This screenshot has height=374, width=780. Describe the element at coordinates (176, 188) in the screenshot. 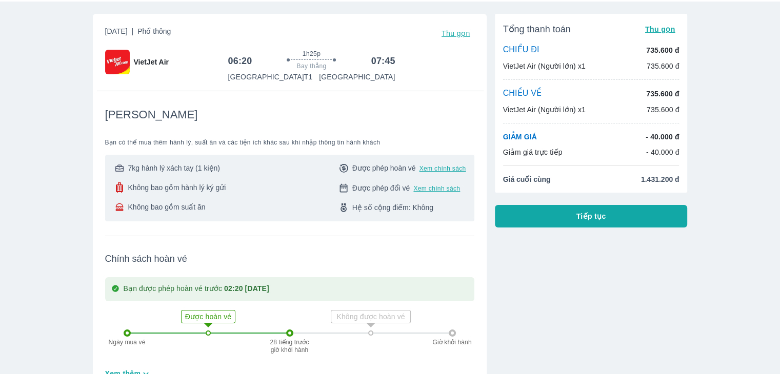

I see `span: Không bao gồm hành lý ký gửi` at that location.